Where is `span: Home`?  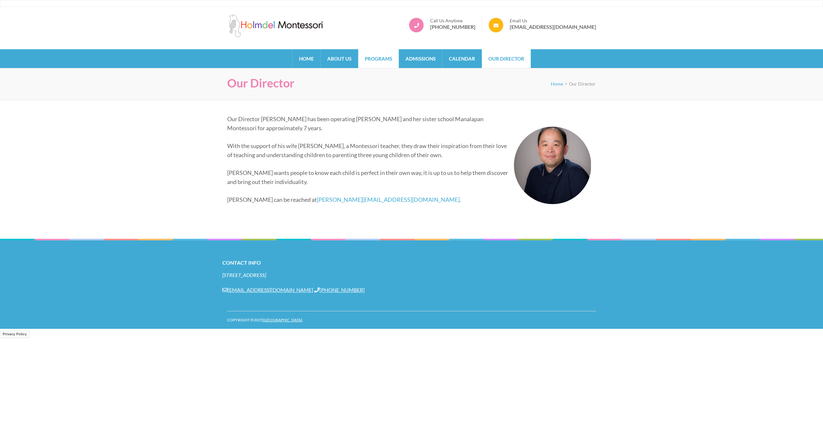
span: Home is located at coordinates (557, 83).